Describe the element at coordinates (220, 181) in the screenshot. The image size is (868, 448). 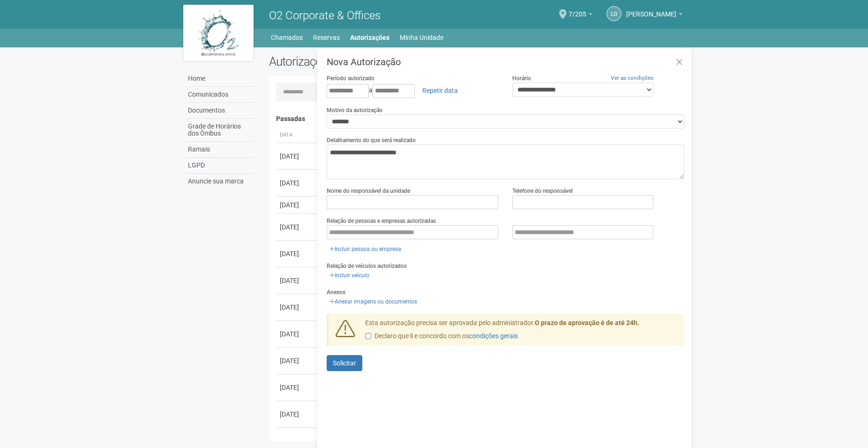
I see `a: Anuncie sua marca` at that location.